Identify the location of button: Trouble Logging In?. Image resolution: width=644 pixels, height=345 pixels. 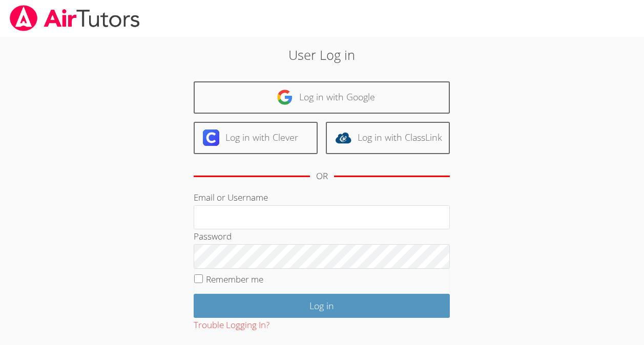
(231, 325).